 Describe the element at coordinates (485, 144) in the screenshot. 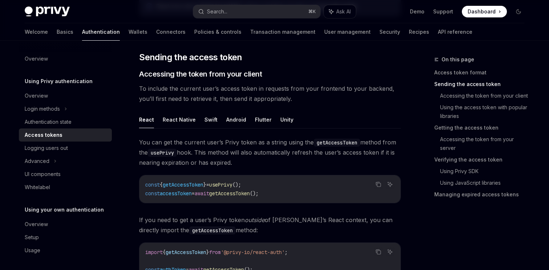

I see `a: Accessing the token from your server` at that location.